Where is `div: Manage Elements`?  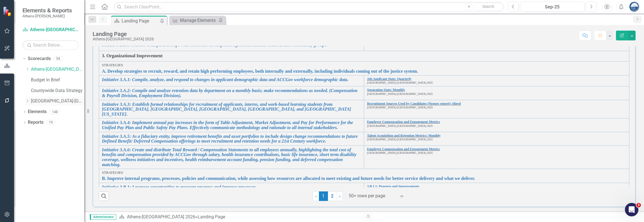 div: Manage Elements is located at coordinates (199, 20).